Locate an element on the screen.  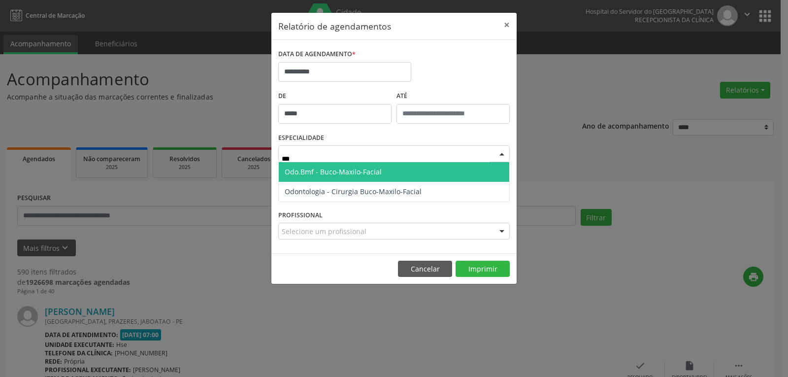
button: Cancelar is located at coordinates (425, 269).